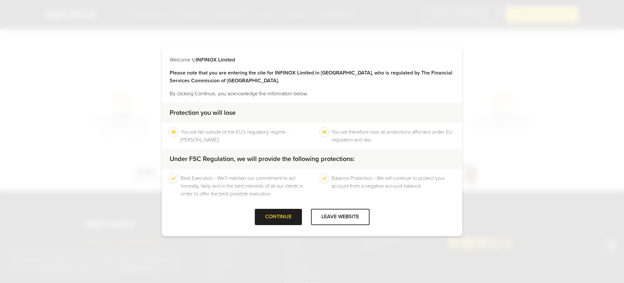  Describe the element at coordinates (202, 113) in the screenshot. I see `strong: Protection you will lose` at that location.